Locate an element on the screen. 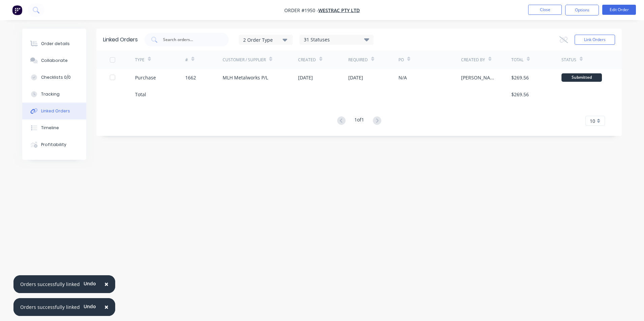 The height and width of the screenshot is (321, 644). button: Link Orders is located at coordinates (594, 40).